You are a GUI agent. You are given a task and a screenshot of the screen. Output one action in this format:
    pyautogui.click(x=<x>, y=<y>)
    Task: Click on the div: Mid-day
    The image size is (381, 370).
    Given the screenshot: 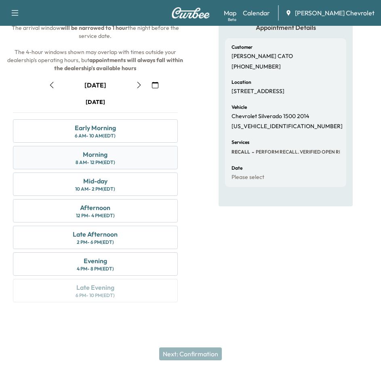 What is the action you would take?
    pyautogui.click(x=95, y=181)
    